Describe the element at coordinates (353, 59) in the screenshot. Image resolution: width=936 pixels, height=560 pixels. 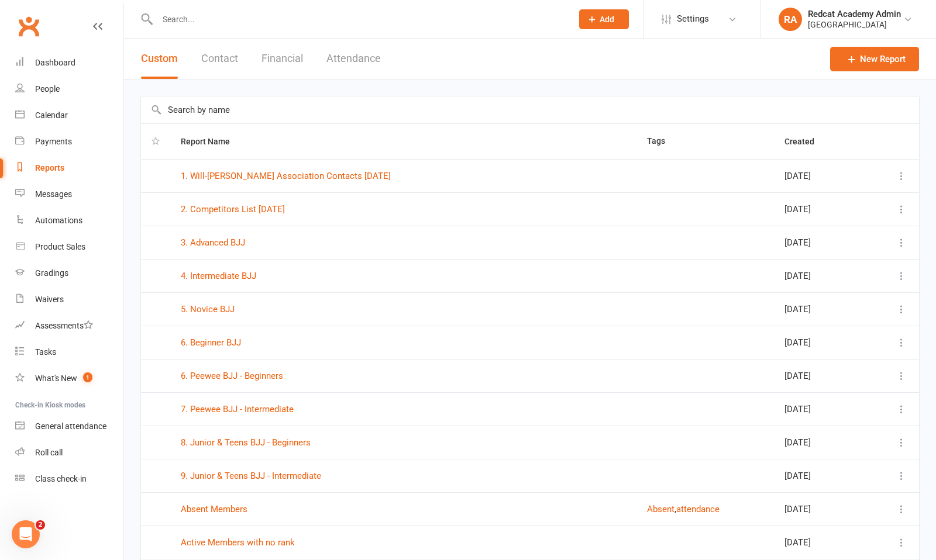
I see `button: Attendance` at that location.